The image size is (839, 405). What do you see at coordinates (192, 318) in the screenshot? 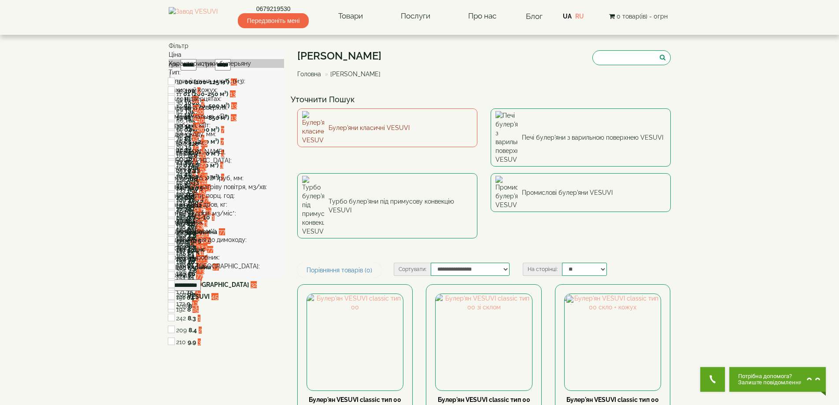
I see `label: 8.3` at bounding box center [192, 318].